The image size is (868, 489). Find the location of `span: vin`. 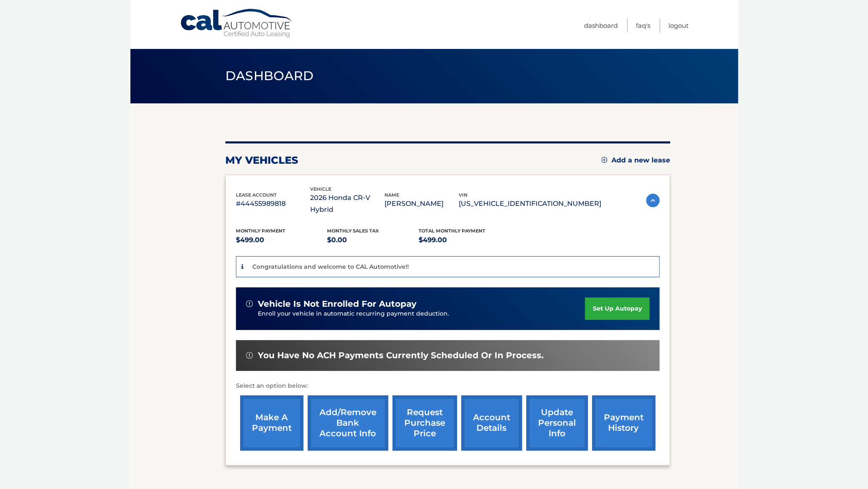

span: vin is located at coordinates (463, 195).